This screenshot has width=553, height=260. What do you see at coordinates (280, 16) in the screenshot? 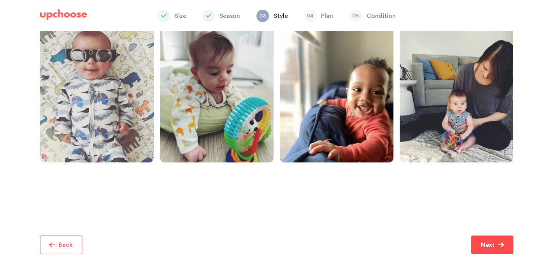
I see `p: Style` at bounding box center [280, 16].